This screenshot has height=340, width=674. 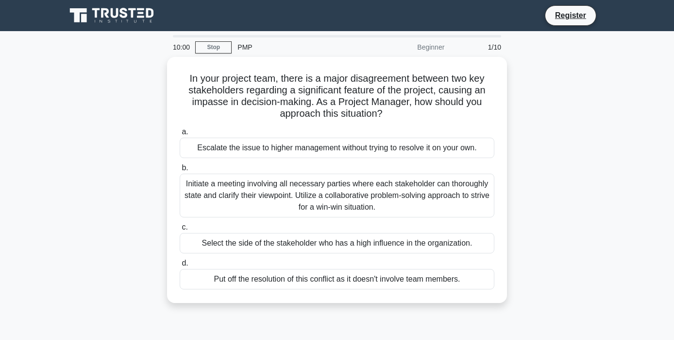 I want to click on a: Register, so click(x=571, y=15).